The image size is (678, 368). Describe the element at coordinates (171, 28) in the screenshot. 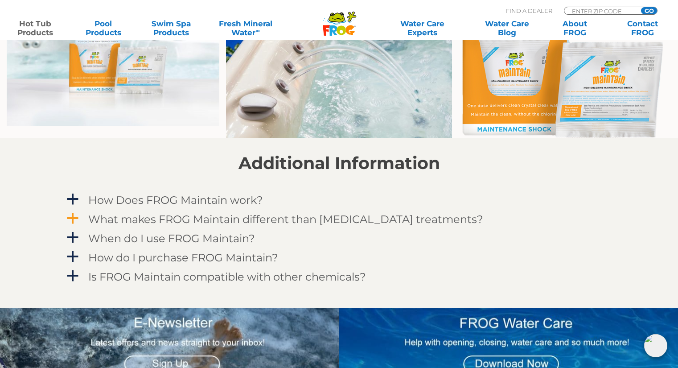

I see `a: Swim SpaProducts` at that location.